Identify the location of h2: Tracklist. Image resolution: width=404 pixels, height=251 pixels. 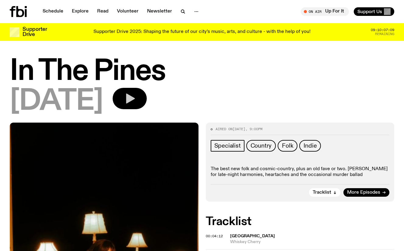
(300, 221).